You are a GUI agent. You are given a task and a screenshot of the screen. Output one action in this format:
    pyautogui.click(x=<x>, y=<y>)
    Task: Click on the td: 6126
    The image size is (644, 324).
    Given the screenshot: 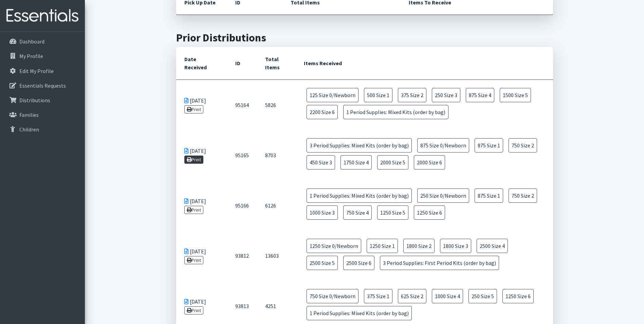 What is the action you would take?
    pyautogui.click(x=277, y=206)
    